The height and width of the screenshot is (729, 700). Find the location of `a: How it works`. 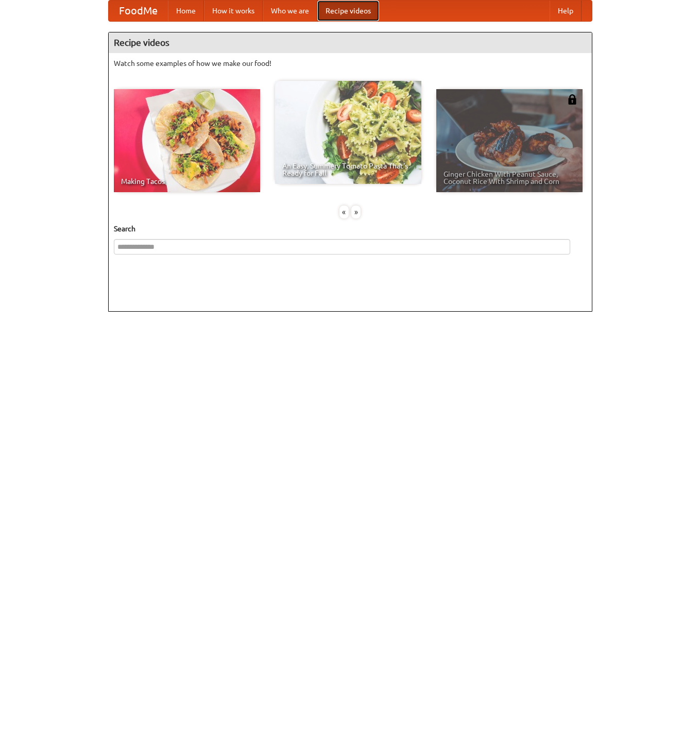

a: How it works is located at coordinates (234, 11).